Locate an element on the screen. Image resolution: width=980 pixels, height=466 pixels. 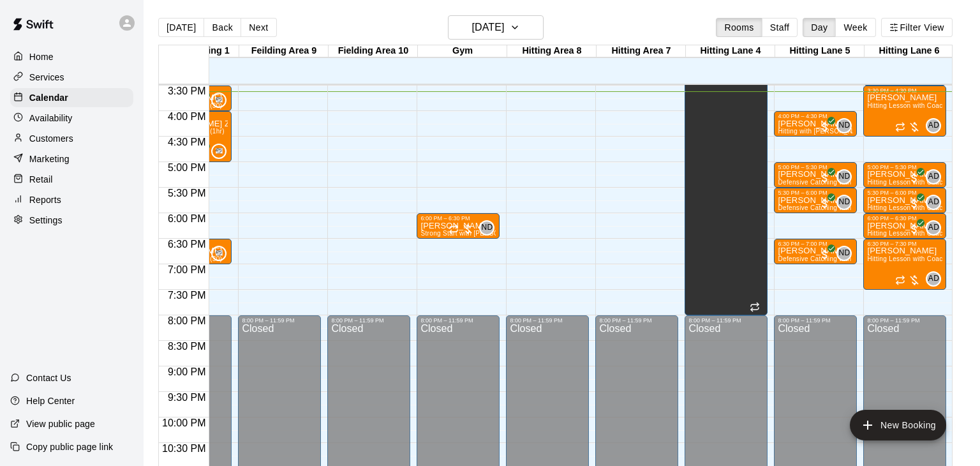
p: Retail is located at coordinates (41, 179).